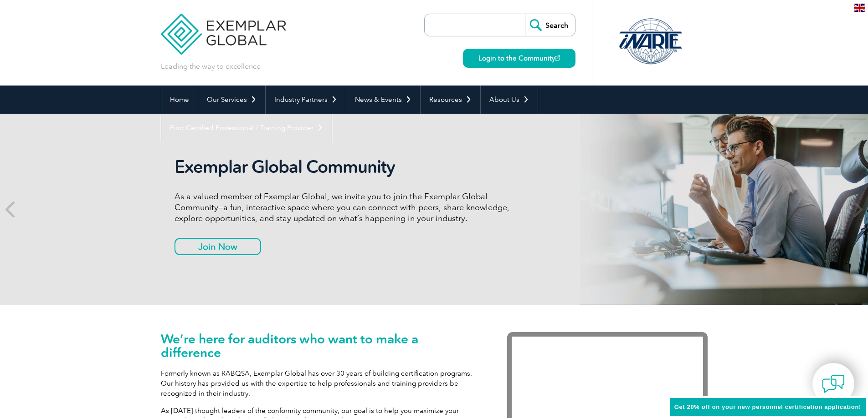 The image size is (868, 418). I want to click on a: Join Now, so click(218, 247).